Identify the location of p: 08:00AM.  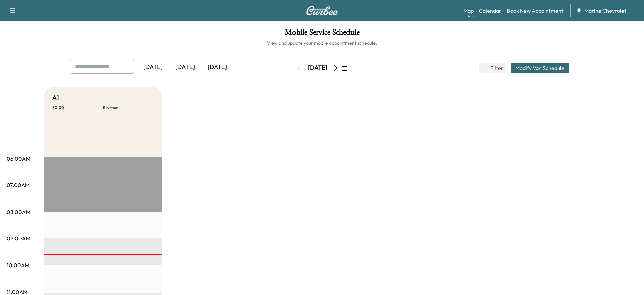
(18, 212).